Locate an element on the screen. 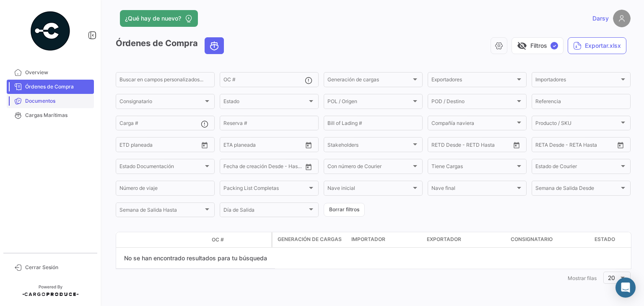 The height and width of the screenshot is (306, 644). a: Cargas Marítimas is located at coordinates (50, 115).